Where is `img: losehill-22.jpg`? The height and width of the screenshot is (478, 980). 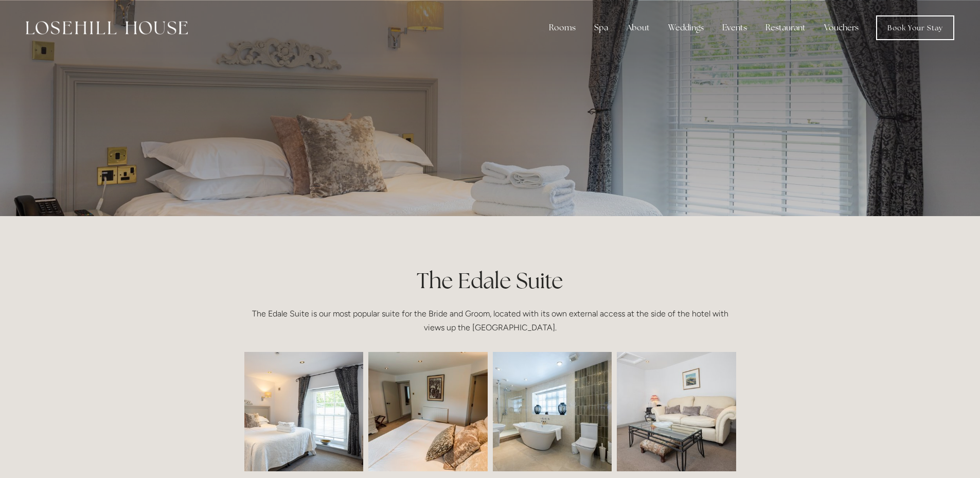 img: losehill-22.jpg is located at coordinates (280, 411).